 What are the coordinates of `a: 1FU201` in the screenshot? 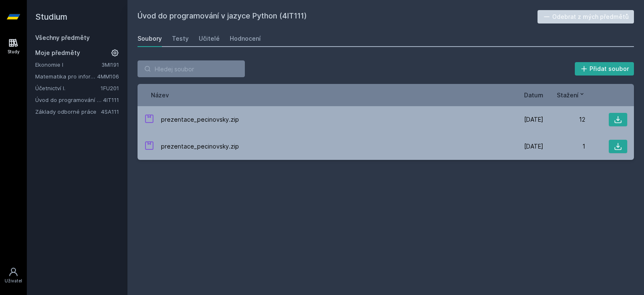 It's located at (110, 88).